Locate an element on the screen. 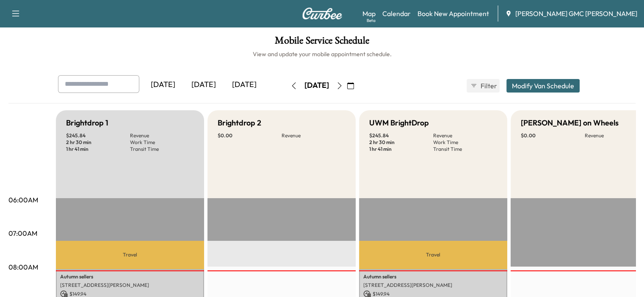 This screenshot has height=297, width=644. a: Book New Appointment is located at coordinates (453, 14).